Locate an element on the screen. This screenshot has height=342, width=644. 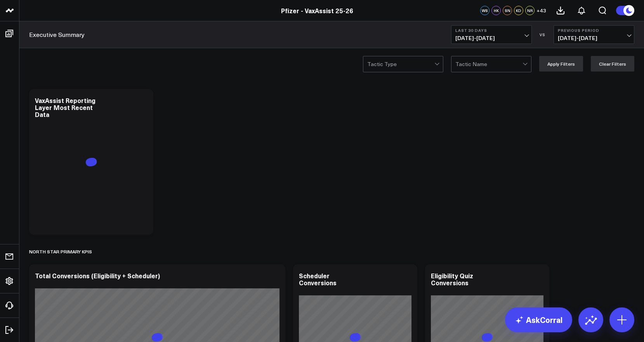
div: Eligibility Quiz Conversions is located at coordinates (452, 279).